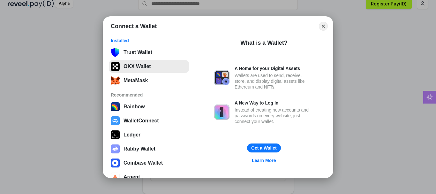  Describe the element at coordinates (264, 148) in the screenshot. I see `div: Get a Wallet` at that location.